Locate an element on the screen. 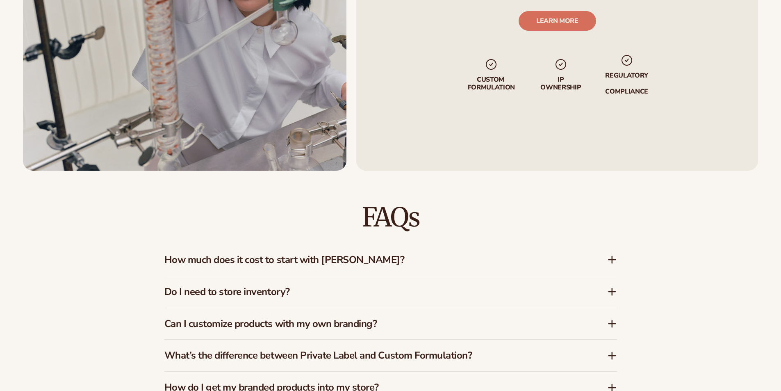 The height and width of the screenshot is (391, 781). h3: Do I need to store inventory? is located at coordinates (373, 291).